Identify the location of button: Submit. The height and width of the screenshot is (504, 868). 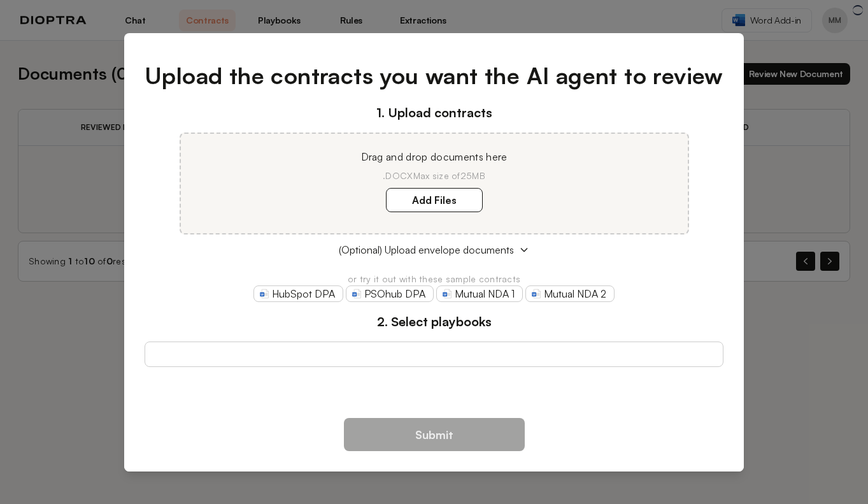
(435, 435).